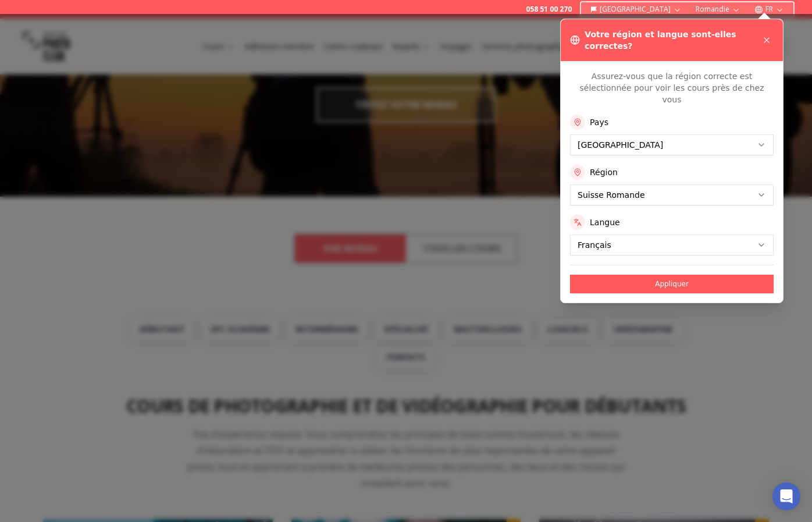  What do you see at coordinates (718, 9) in the screenshot?
I see `button: Romandie` at bounding box center [718, 9].